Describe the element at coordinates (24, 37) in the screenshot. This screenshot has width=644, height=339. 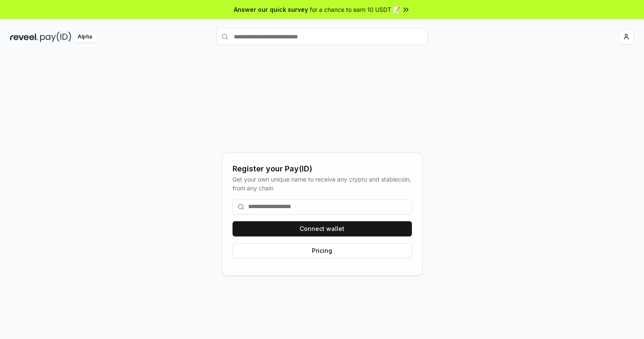
I see `img: reveel_dark` at that location.